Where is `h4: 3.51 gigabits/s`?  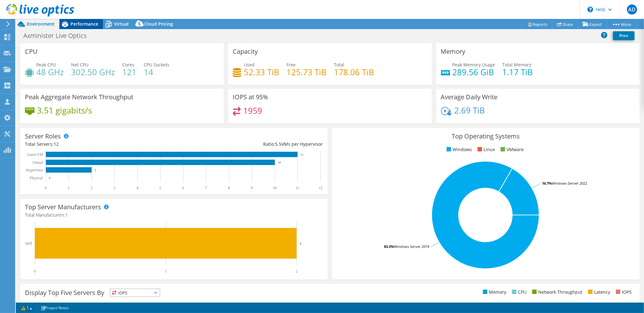
h4: 3.51 gigabits/s is located at coordinates (64, 111).